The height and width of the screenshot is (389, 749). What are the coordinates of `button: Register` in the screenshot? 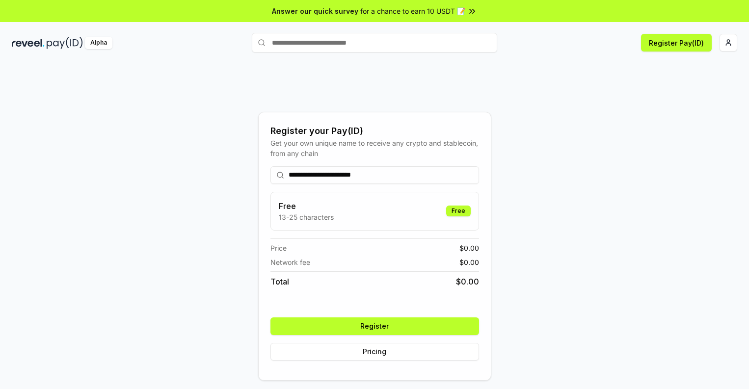 It's located at (375, 327).